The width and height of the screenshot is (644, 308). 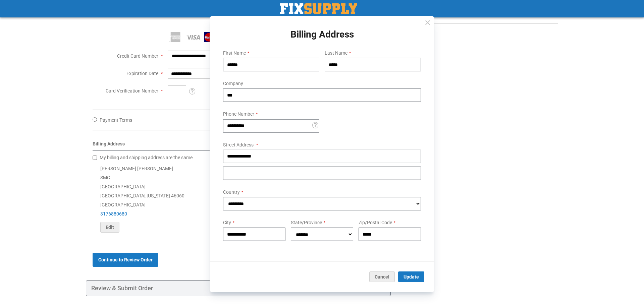 What do you see at coordinates (212, 37) in the screenshot?
I see `img: MasterCard` at bounding box center [212, 37].